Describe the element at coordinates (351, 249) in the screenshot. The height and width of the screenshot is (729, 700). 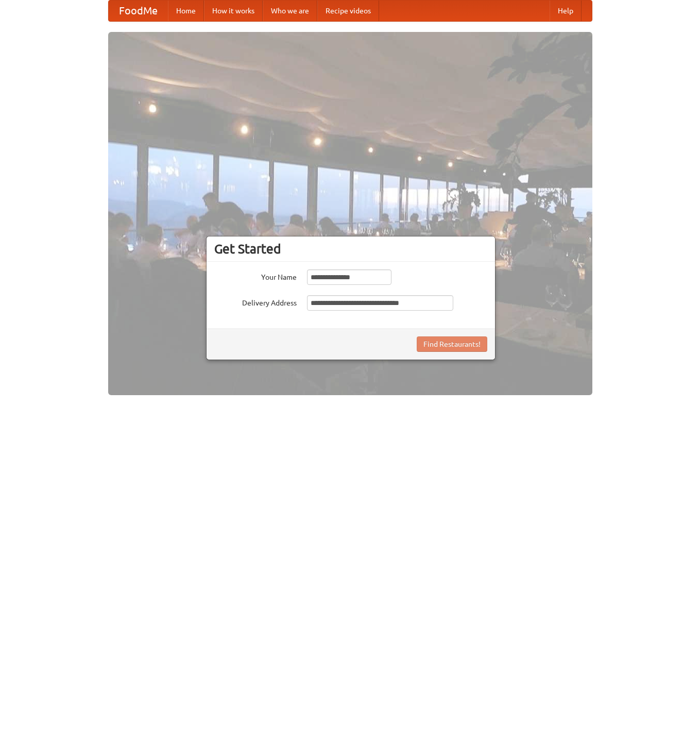
I see `h3: Get Started` at that location.